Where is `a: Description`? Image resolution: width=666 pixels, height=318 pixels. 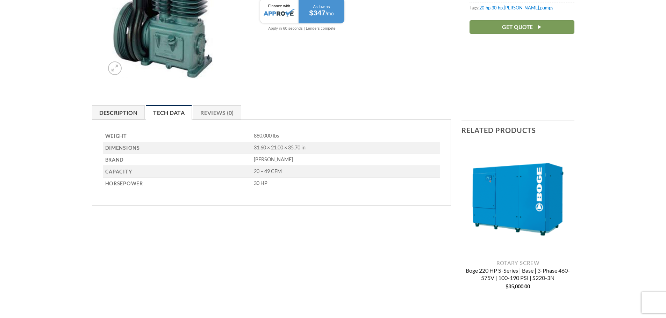 a: Description is located at coordinates (118, 113).